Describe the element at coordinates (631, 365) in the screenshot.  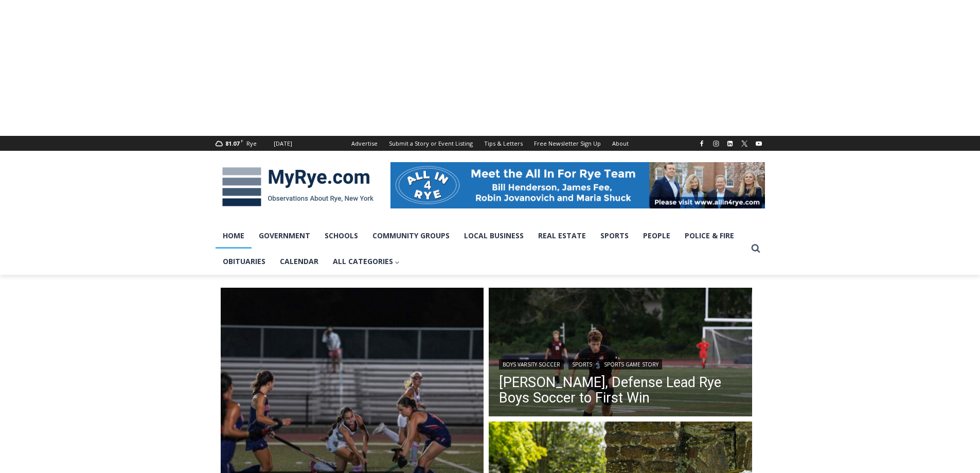
I see `a: Sports Game Story` at that location.